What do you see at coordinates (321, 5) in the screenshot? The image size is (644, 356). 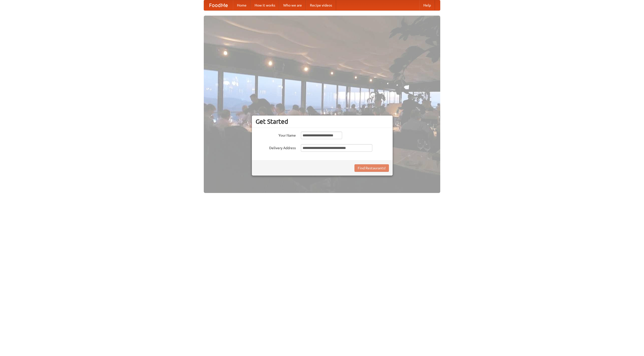 I see `a: Recipe videos` at bounding box center [321, 5].